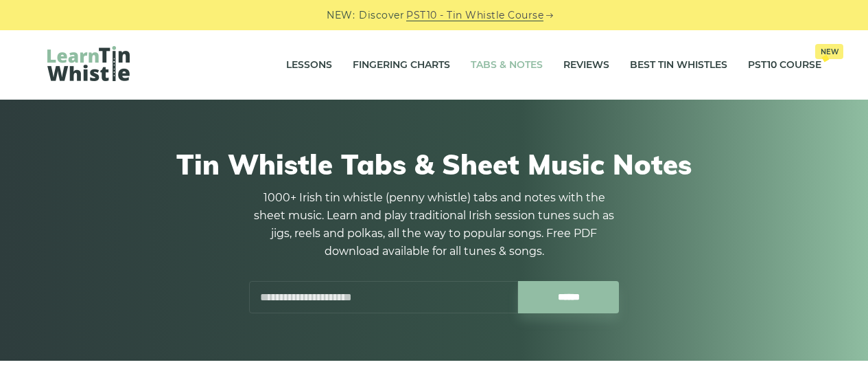  Describe the element at coordinates (309, 65) in the screenshot. I see `a: Lessons` at that location.